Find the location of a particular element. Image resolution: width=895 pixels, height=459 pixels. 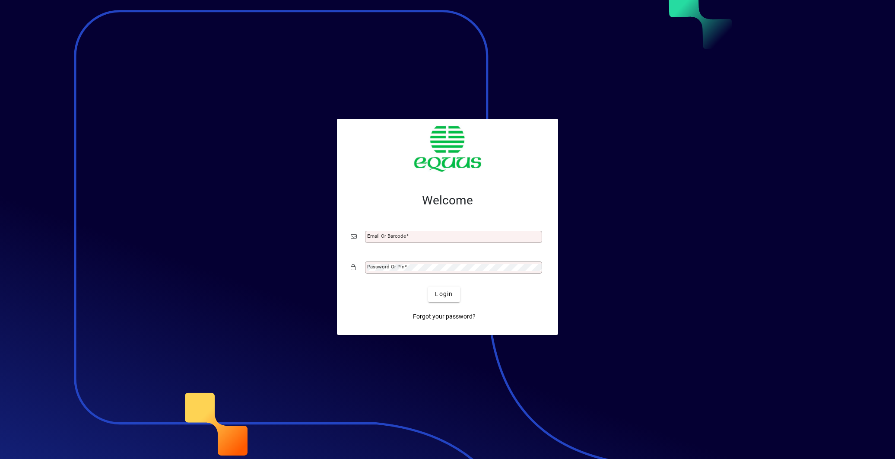

a: Forgot your password? is located at coordinates (444, 317).